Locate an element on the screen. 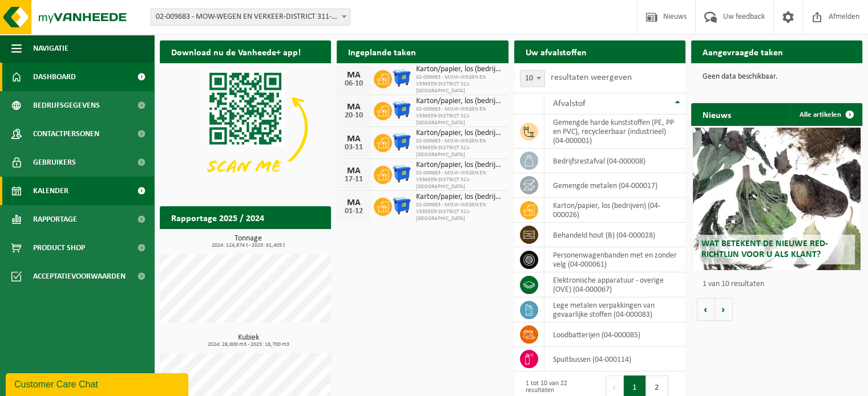  img: Download de VHEPlus App is located at coordinates (246, 127).